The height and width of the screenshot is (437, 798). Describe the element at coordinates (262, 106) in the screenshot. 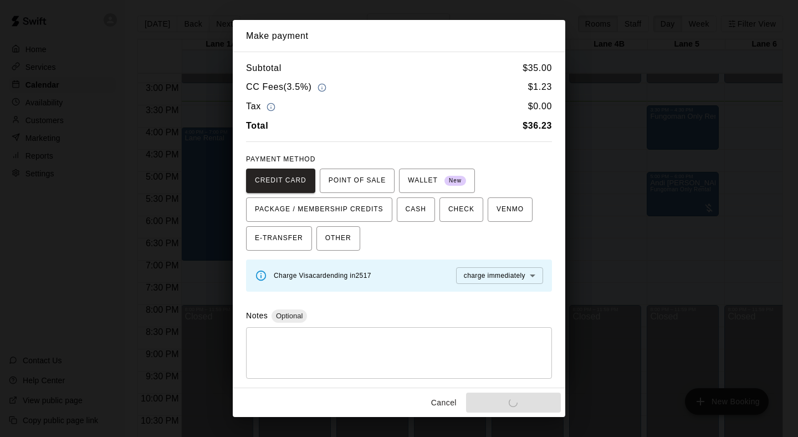

I see `h6: Tax` at that location.